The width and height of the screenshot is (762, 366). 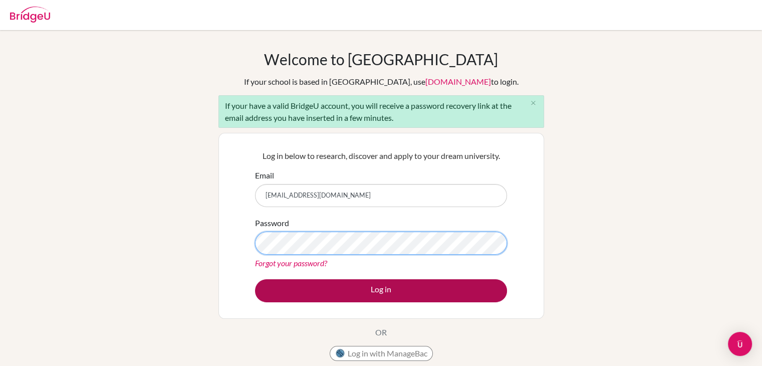 What do you see at coordinates (265, 175) in the screenshot?
I see `label: Email` at bounding box center [265, 175].